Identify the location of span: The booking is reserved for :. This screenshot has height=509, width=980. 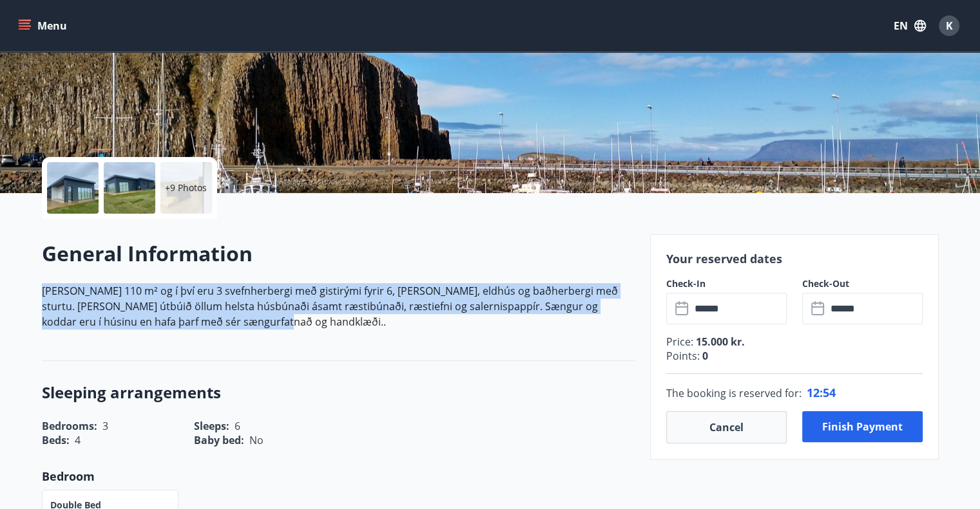
(734, 394).